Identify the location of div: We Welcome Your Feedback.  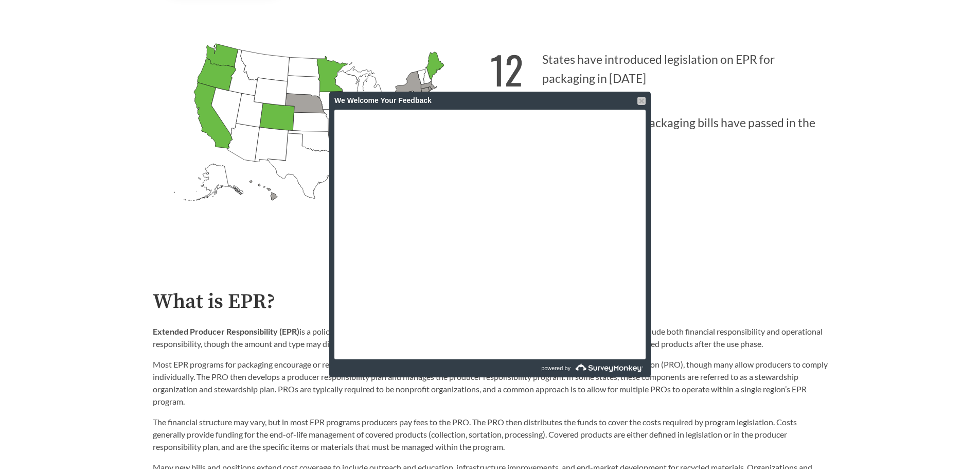
(490, 100).